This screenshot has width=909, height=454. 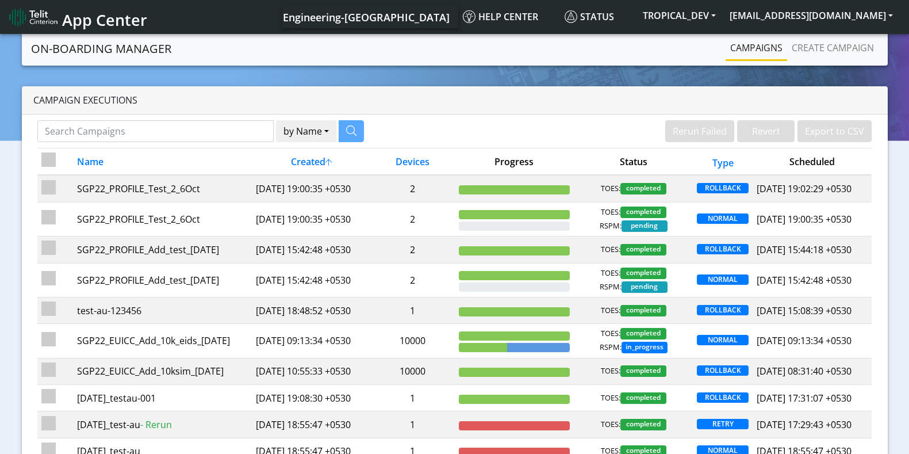 What do you see at coordinates (513, 162) in the screenshot?
I see `th: Progress` at bounding box center [513, 162].